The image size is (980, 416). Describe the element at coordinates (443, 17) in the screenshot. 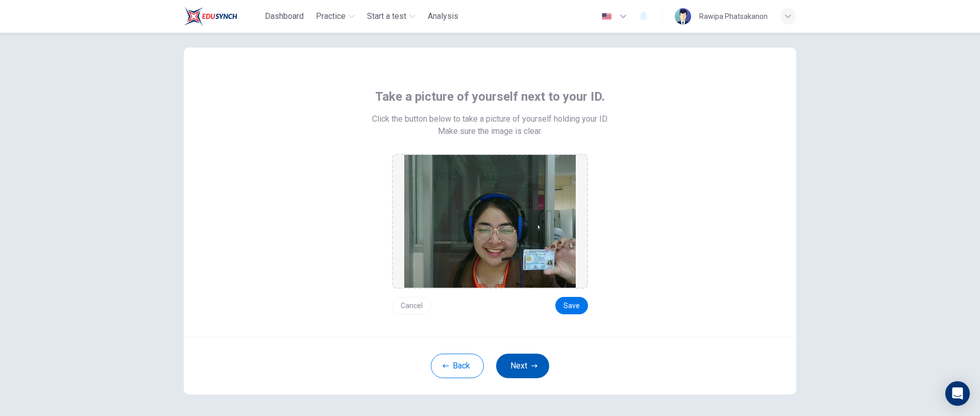

I see `button: Analysis` at that location.